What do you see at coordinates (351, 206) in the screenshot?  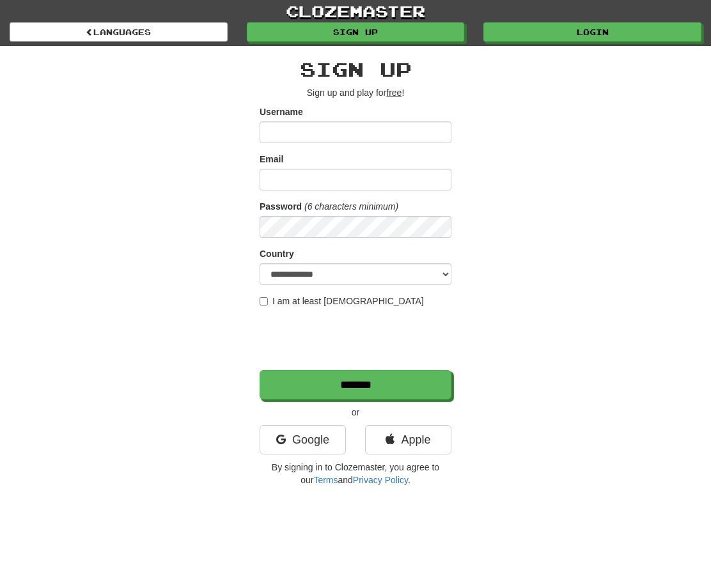 I see `em: (6 characters minimum)` at bounding box center [351, 206].